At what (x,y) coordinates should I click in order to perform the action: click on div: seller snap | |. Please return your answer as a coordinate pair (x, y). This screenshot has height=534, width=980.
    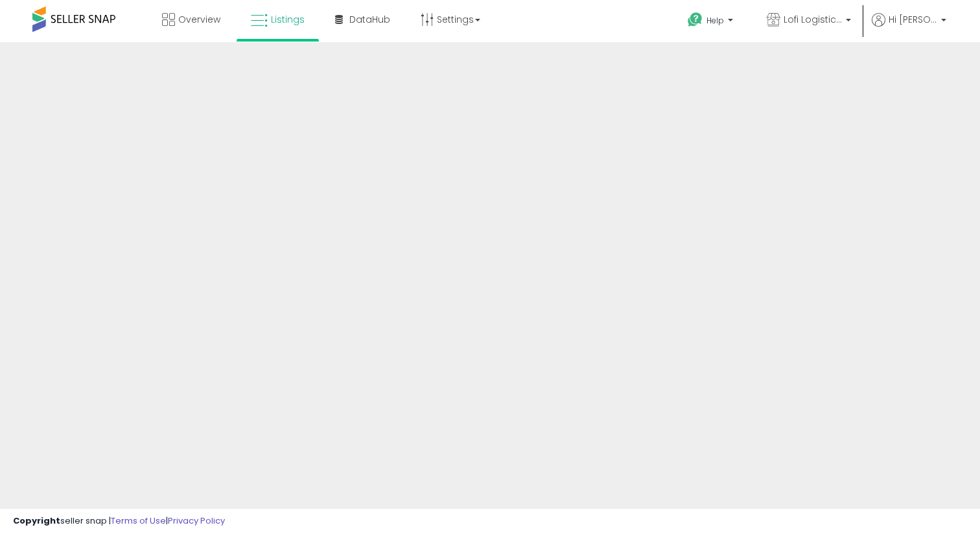
    Looking at the image, I should click on (118, 521).